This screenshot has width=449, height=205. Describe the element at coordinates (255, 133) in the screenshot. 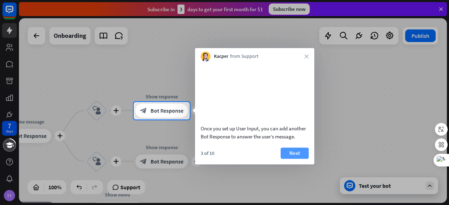

I see `div: Once you set up User Input, you can add another Bot Response to answer the user’s message.` at that location.